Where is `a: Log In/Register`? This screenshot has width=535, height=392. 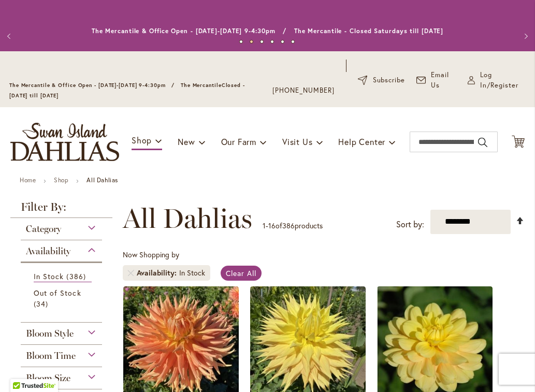
a: Log In/Register is located at coordinates (497, 80).